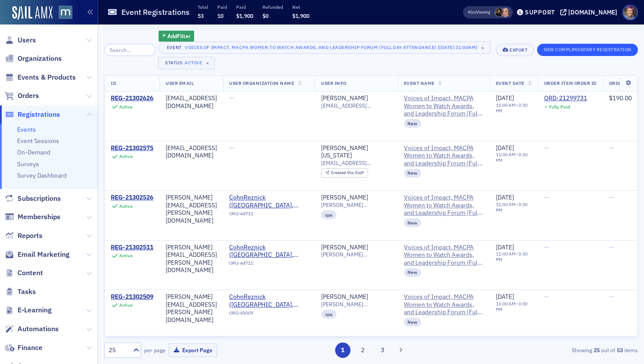 The width and height of the screenshot is (644, 364). Describe the element at coordinates (155, 12) in the screenshot. I see `h1: Event Registrations` at that location.